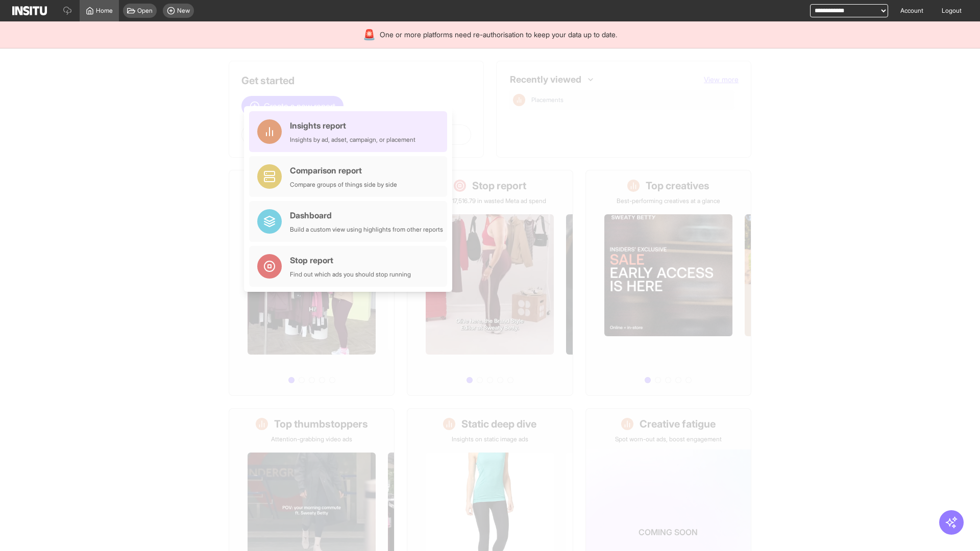 This screenshot has width=980, height=551. I want to click on div: Stop report, so click(350, 260).